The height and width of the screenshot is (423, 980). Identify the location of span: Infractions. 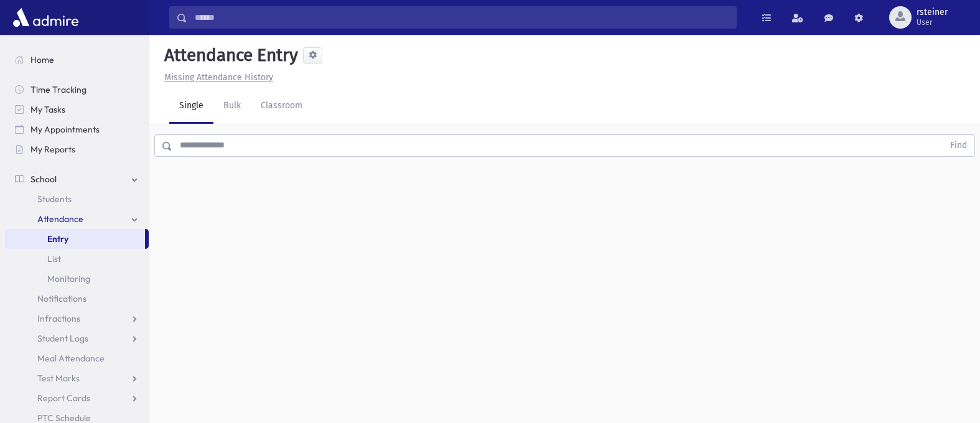
(59, 318).